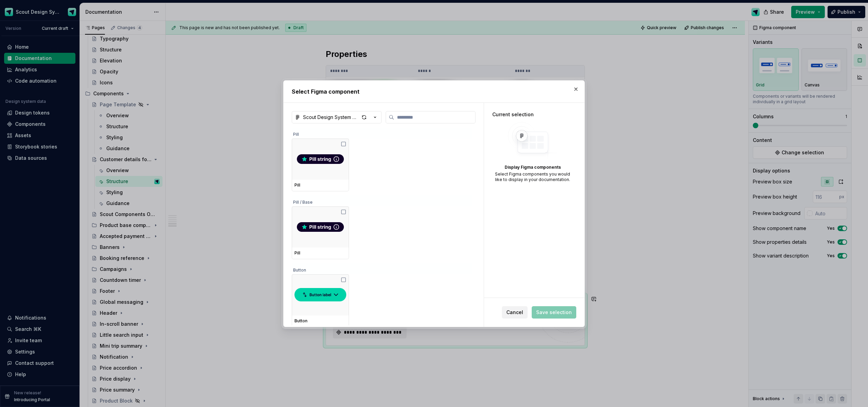 The image size is (868, 407). Describe the element at coordinates (434, 92) in the screenshot. I see `h2: Select Figma component` at that location.